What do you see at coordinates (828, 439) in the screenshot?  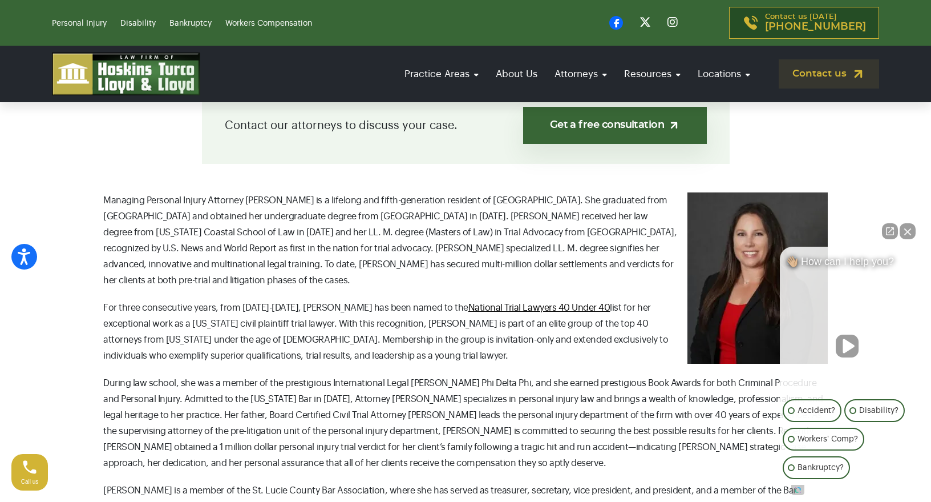 I see `p: Workers' Comp?` at bounding box center [828, 439].